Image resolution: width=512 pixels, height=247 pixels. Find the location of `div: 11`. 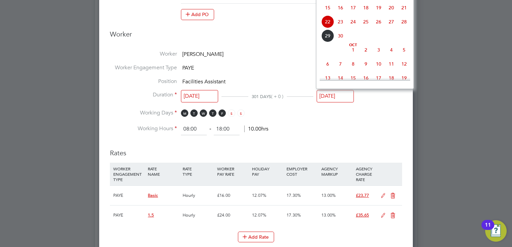

div: 11 is located at coordinates (488, 230).